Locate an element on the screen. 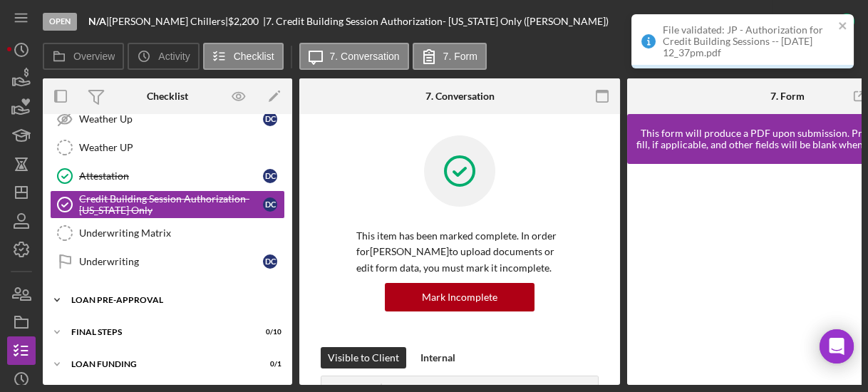 This screenshot has height=392, width=868. div: 7. Form is located at coordinates (787, 97).